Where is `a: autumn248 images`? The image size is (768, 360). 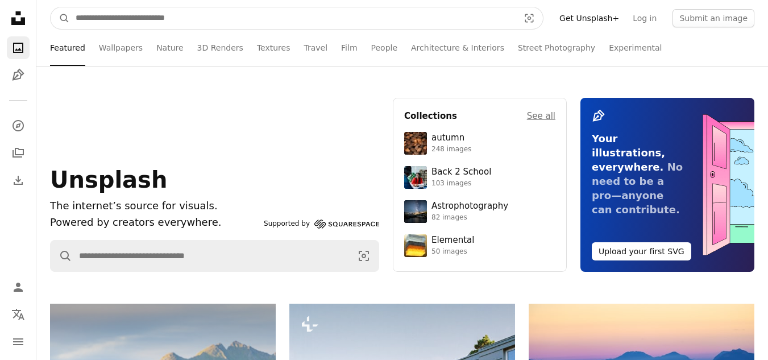 a: autumn248 images is located at coordinates (480, 143).